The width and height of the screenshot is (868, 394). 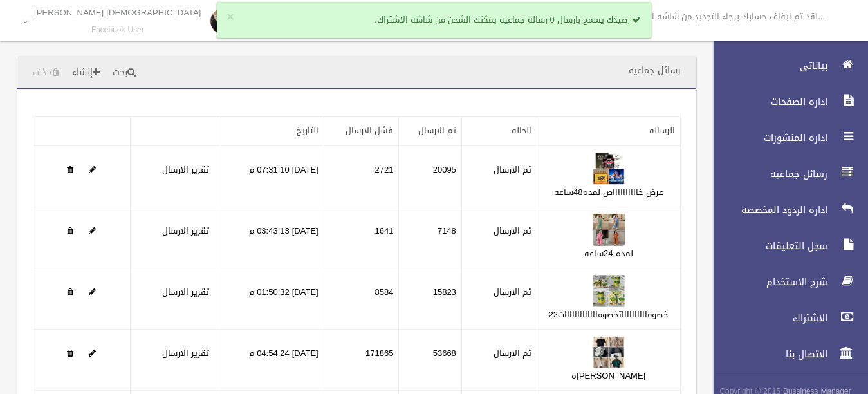 What do you see at coordinates (785, 66) in the screenshot?
I see `a: بياناتى` at bounding box center [785, 66].